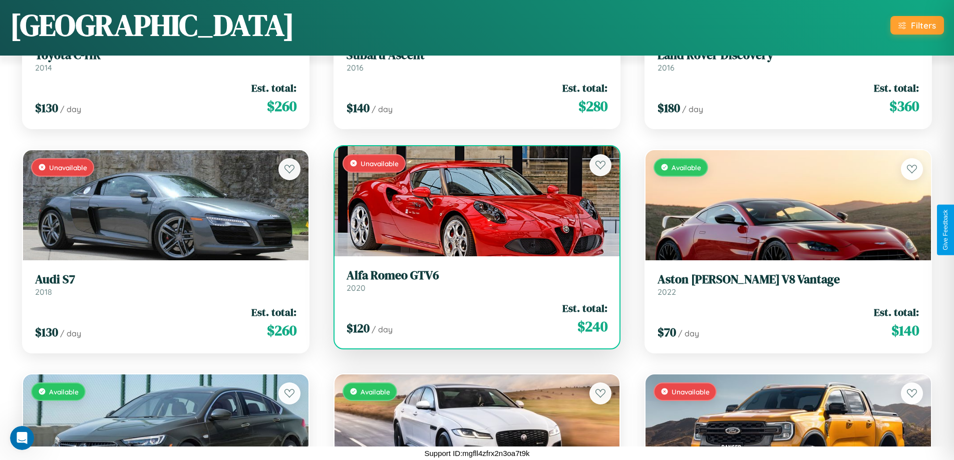  I want to click on span: 2022, so click(667, 292).